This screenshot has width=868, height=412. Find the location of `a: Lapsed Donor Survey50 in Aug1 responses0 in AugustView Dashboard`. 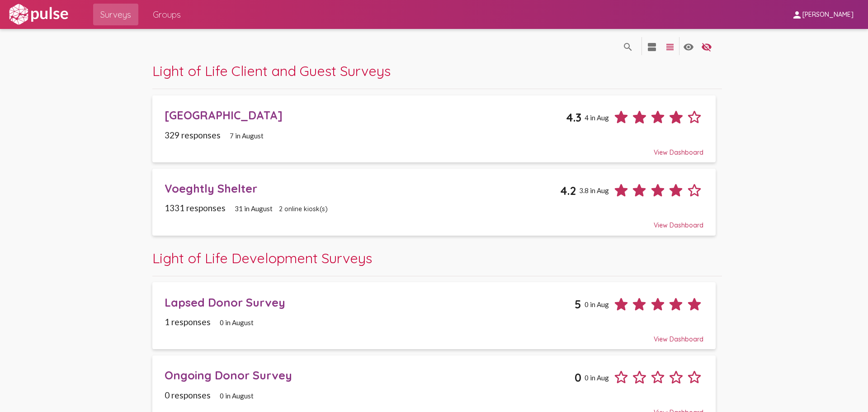

a: Lapsed Donor Survey50 in Aug1 responses0 in AugustView Dashboard is located at coordinates (434, 316).